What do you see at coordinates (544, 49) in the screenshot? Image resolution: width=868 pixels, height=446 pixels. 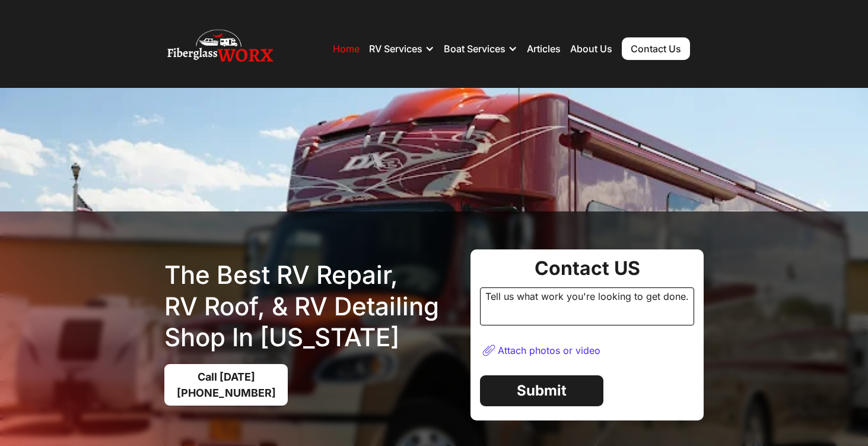 I see `a: Articles` at bounding box center [544, 49].